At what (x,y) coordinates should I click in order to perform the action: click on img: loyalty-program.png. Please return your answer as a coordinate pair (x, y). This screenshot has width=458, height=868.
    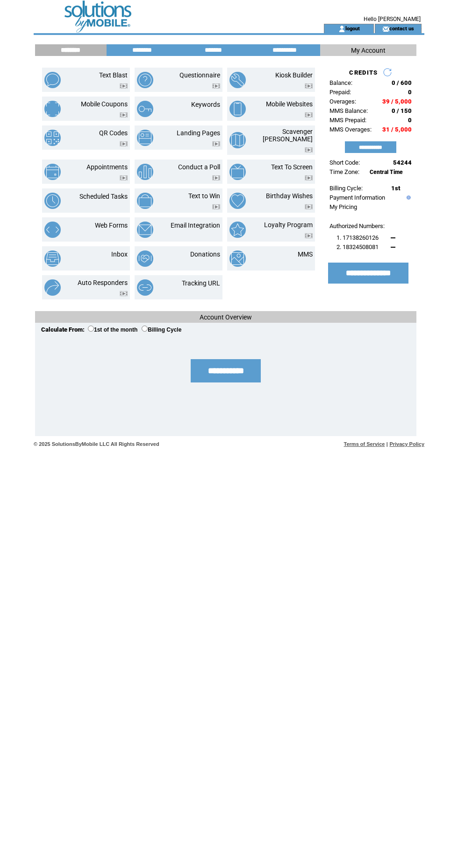
    Looking at the image, I should click on (237, 229).